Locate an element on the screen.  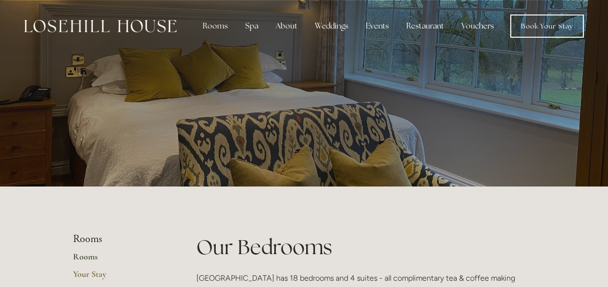
a: Your Stay is located at coordinates (119, 278).